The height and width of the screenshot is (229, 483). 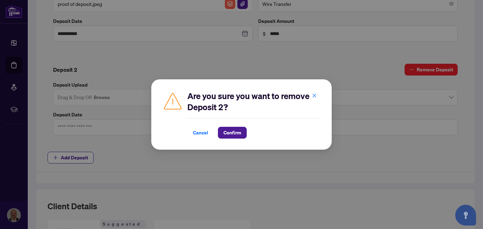 What do you see at coordinates (173, 101) in the screenshot?
I see `img: Caution Icon` at bounding box center [173, 101].